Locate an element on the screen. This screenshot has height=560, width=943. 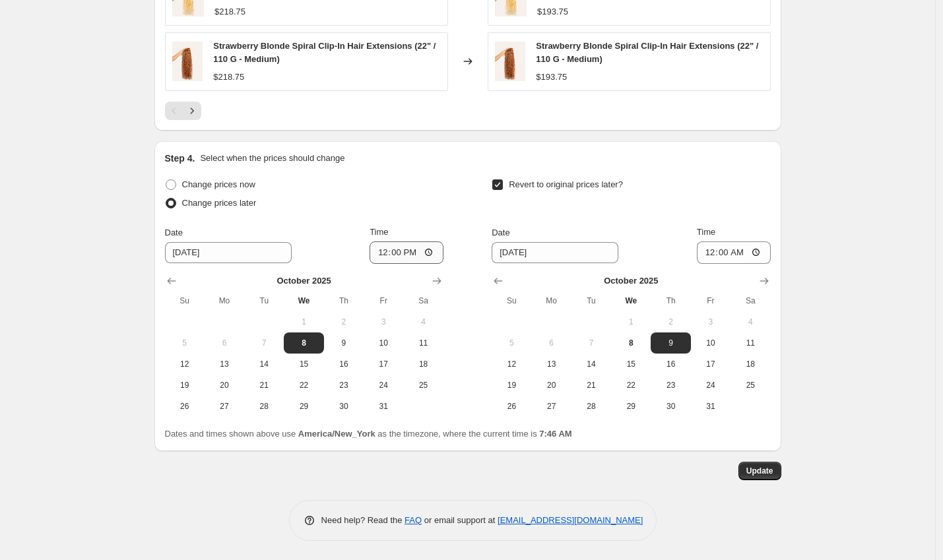
button: Saturday October 4 2025 is located at coordinates (423, 322).